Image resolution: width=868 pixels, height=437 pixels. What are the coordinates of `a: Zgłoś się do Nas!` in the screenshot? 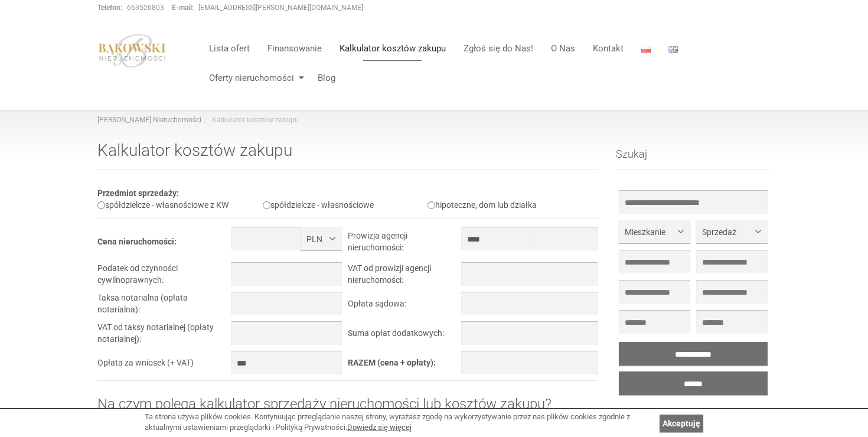 It's located at (498, 48).